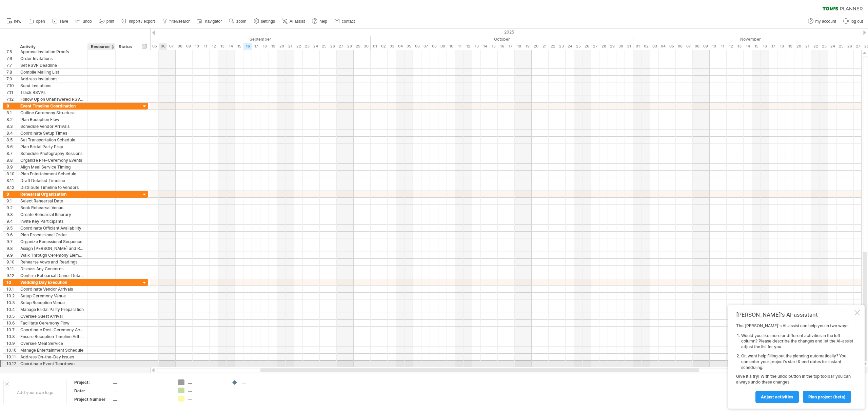  Describe the element at coordinates (11, 262) in the screenshot. I see `div: 9.10` at that location.